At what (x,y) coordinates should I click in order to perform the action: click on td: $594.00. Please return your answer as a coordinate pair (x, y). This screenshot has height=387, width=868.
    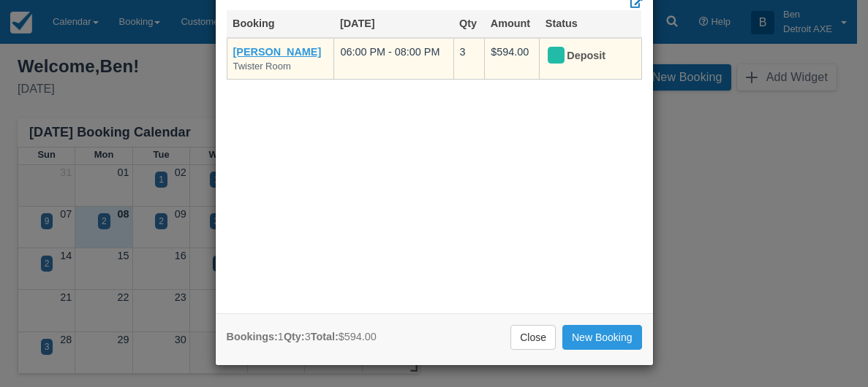
    Looking at the image, I should click on (512, 58).